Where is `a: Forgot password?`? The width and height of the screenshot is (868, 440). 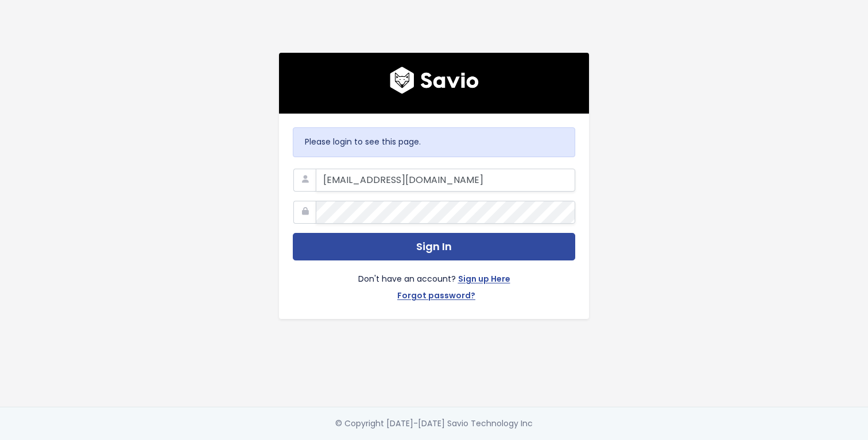
a: Forgot password? is located at coordinates (436, 297).